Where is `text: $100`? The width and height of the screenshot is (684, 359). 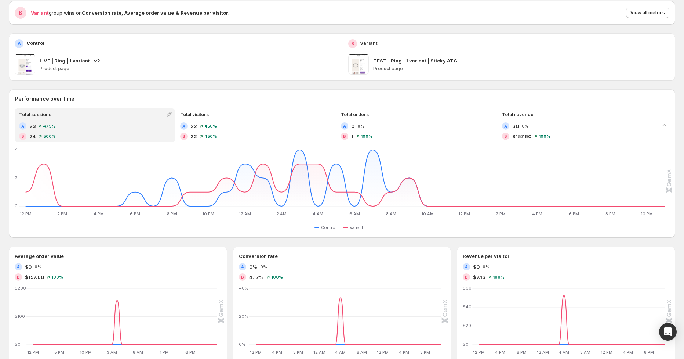 text: $100 is located at coordinates (20, 316).